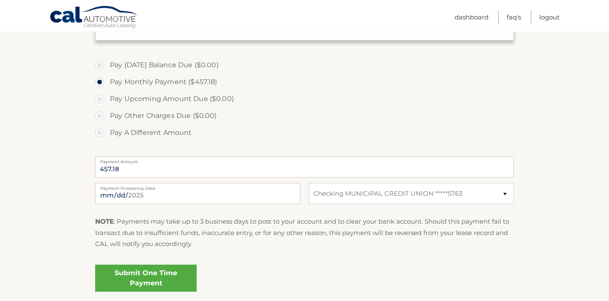  What do you see at coordinates (198, 194) in the screenshot?
I see `input: Payment Date` at bounding box center [198, 194].